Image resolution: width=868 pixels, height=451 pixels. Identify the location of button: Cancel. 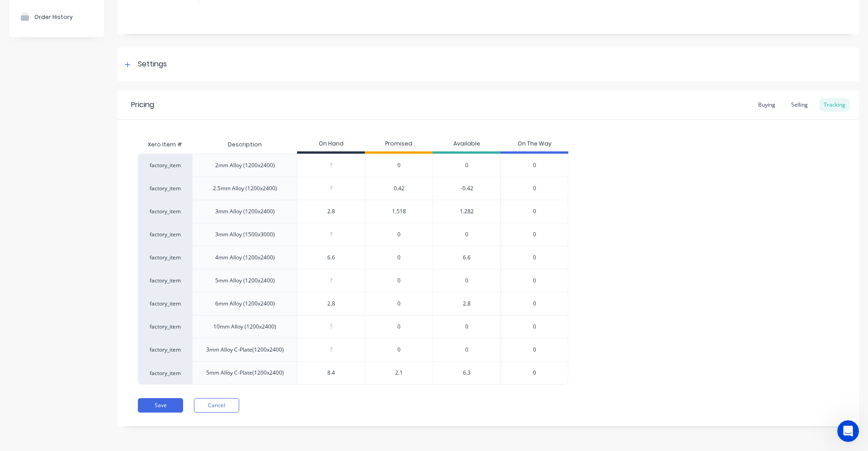
(216, 405).